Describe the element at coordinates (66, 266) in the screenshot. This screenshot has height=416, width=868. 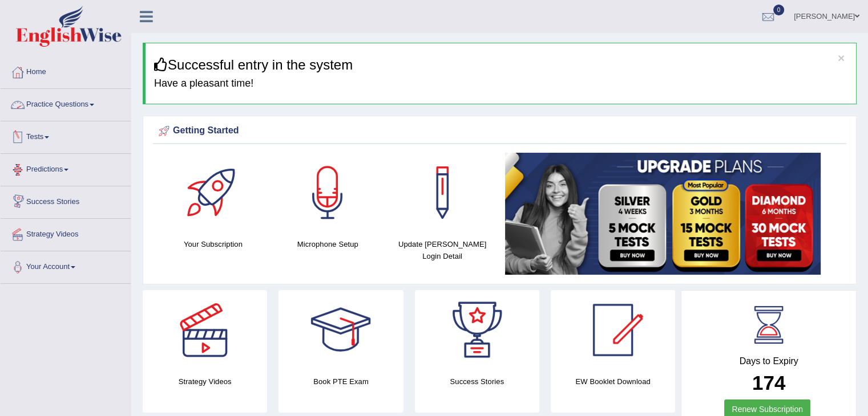
I see `a: Your Account` at that location.